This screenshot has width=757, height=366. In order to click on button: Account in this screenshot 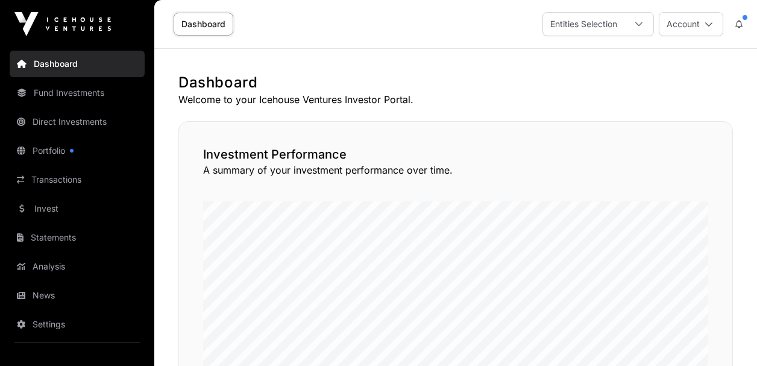, I will do `click(691, 24)`.